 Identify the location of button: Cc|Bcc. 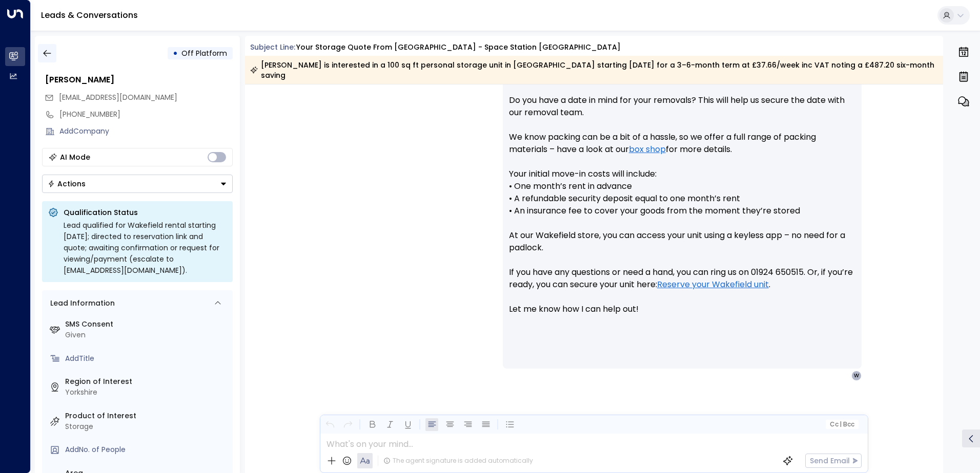
(842, 424).